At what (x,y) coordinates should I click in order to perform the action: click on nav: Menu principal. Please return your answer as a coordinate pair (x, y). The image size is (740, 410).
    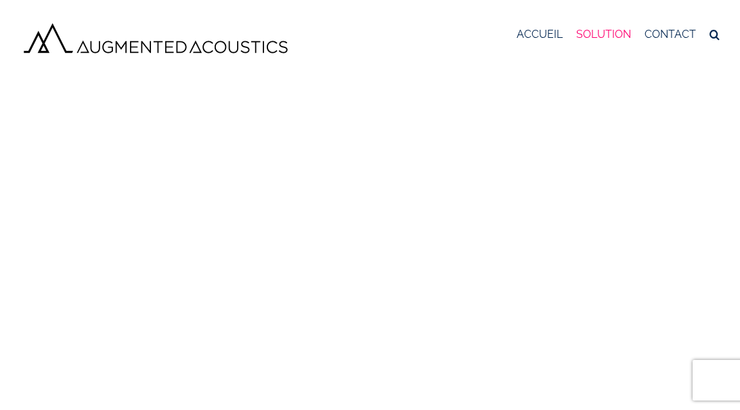
    Looking at the image, I should click on (618, 35).